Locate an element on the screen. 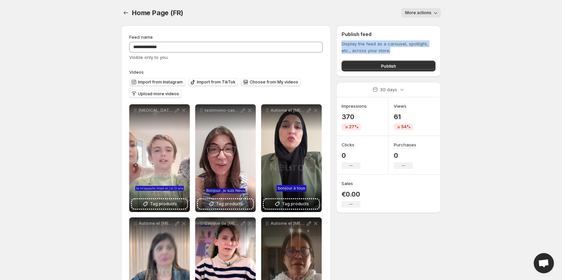  h3: Views is located at coordinates (400, 106).